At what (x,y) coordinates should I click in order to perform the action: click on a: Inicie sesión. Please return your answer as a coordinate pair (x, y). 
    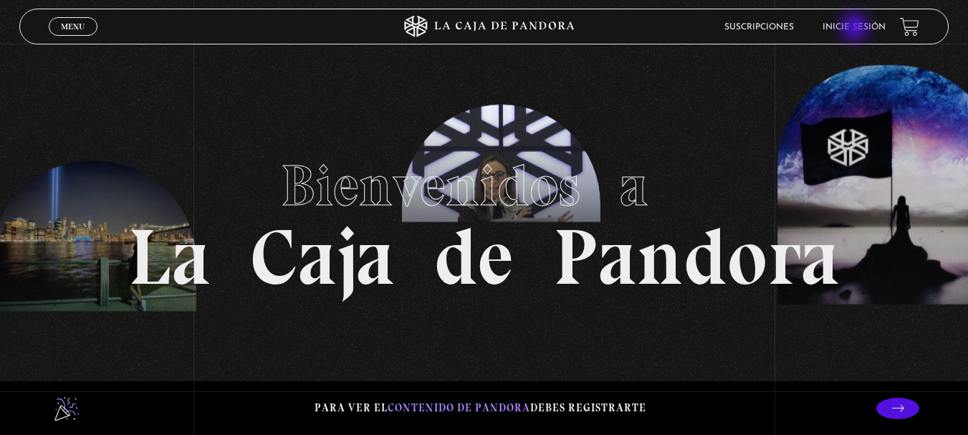
    Looking at the image, I should click on (854, 27).